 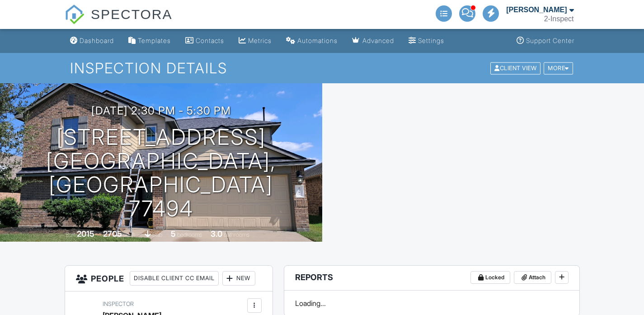 I want to click on a: Settings, so click(x=426, y=41).